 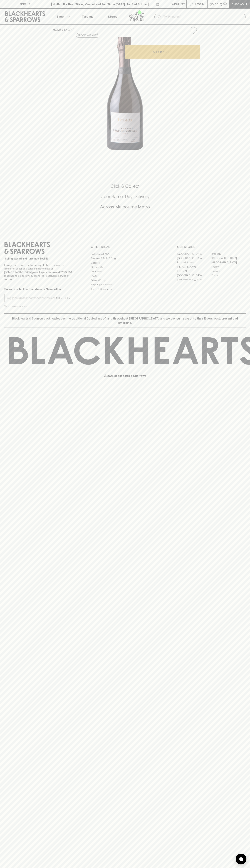 What do you see at coordinates (163, 52) in the screenshot?
I see `button: ADD TO CART` at bounding box center [163, 52].